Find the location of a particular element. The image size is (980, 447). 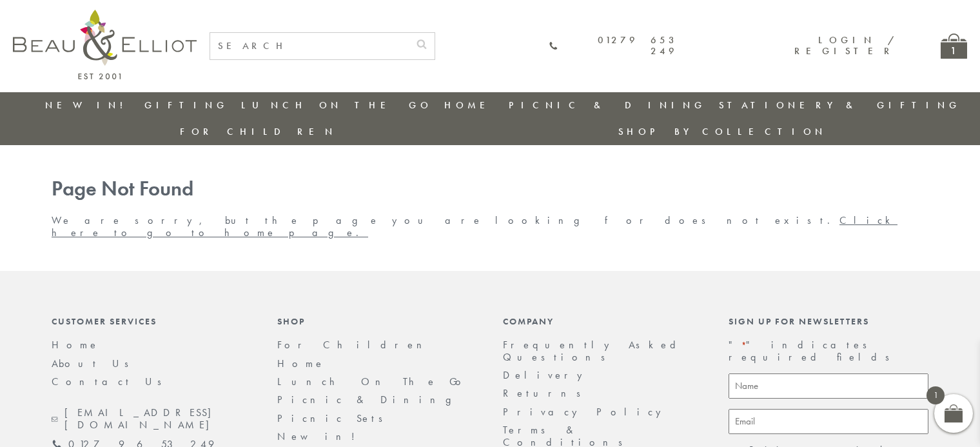

input: Name is located at coordinates (829, 385).